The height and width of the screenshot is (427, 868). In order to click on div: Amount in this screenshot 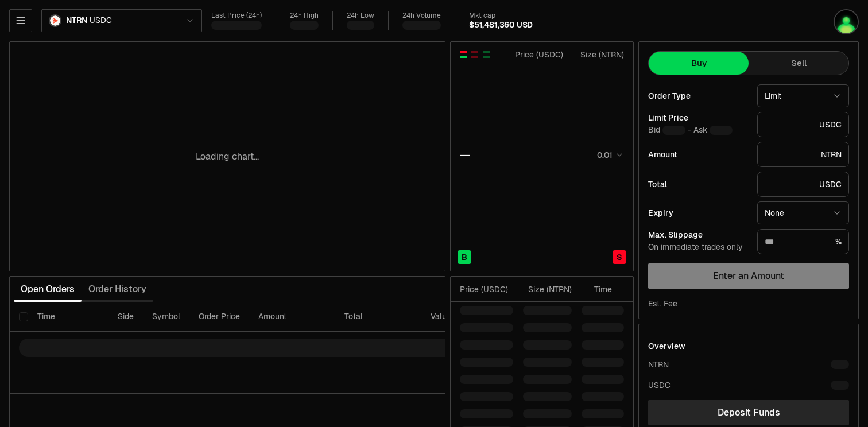, I will do `click(698, 154)`.